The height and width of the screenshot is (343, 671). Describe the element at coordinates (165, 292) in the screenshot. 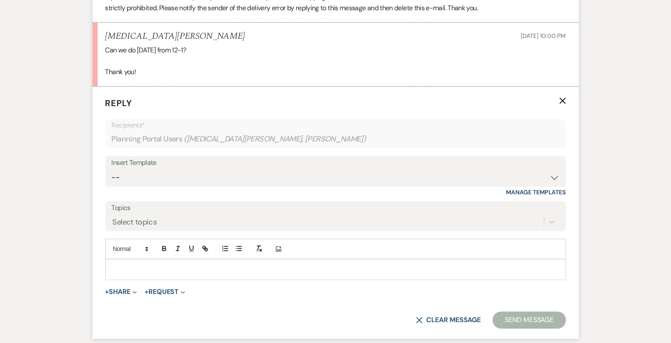

I see `button: Request` at that location.